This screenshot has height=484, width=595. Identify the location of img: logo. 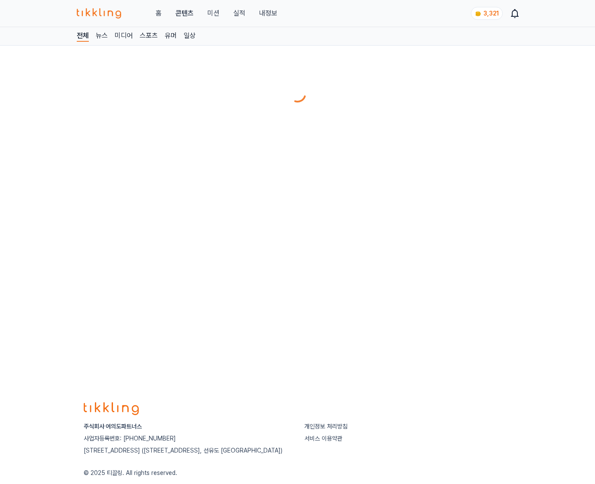
(111, 409).